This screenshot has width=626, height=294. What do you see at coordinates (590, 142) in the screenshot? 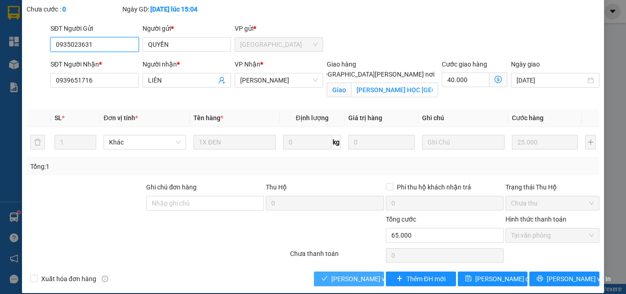
I see `button: plus` at bounding box center [590, 142].